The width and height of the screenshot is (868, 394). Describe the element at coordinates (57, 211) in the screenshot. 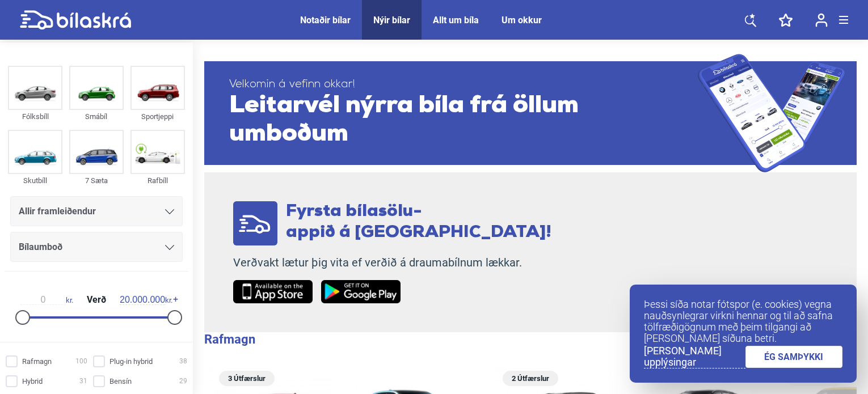

I see `span: Allir framleiðendur` at that location.